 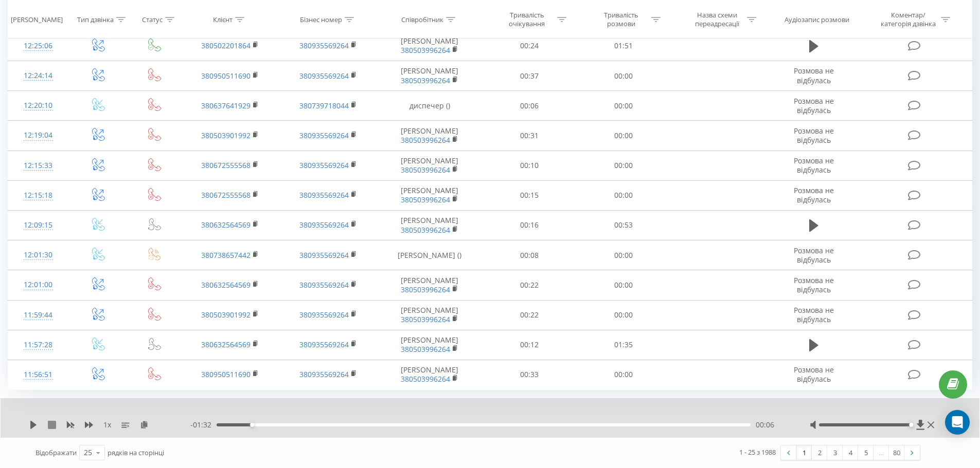 What do you see at coordinates (88, 453) in the screenshot?
I see `div: 25` at bounding box center [88, 453].